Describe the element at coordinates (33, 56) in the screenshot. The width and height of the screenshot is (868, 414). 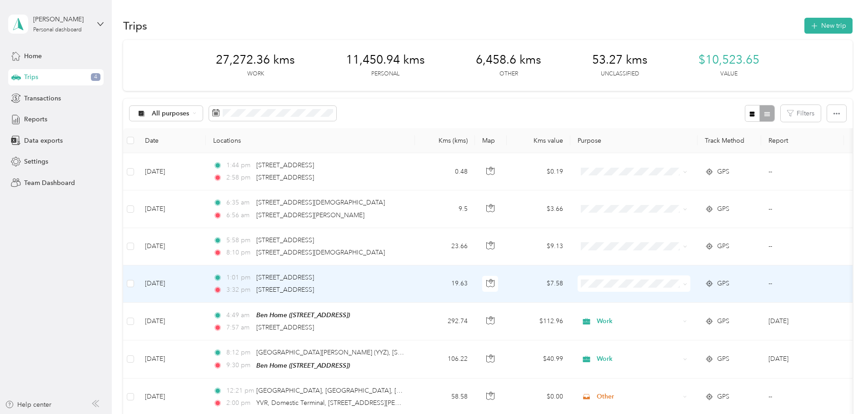
I see `span: Home` at that location.